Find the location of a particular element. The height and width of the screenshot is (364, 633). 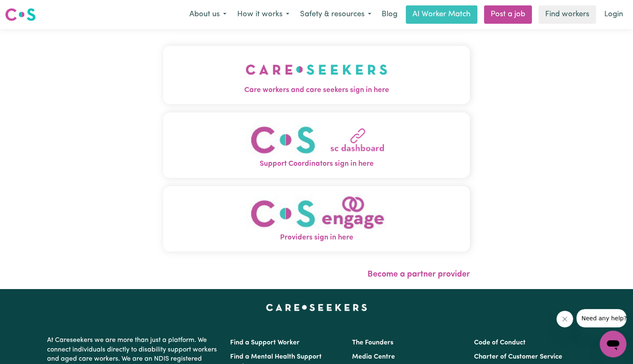

button: How it works is located at coordinates (263, 14).